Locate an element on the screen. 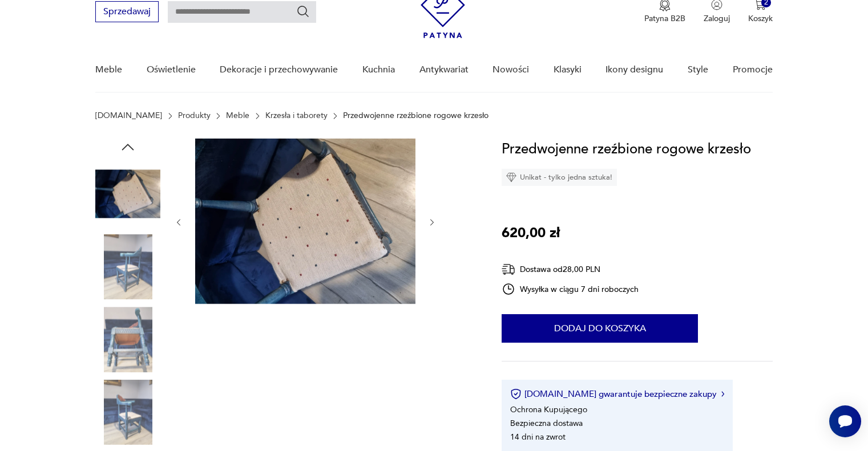  img: Ikona strzałki w prawo is located at coordinates (723, 394).